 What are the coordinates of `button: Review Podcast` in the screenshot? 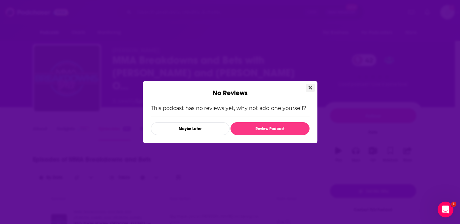 It's located at (270, 128).